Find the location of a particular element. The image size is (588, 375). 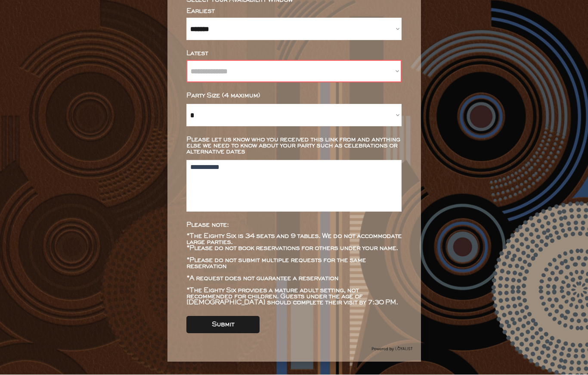

div: Submit is located at coordinates (223, 325).